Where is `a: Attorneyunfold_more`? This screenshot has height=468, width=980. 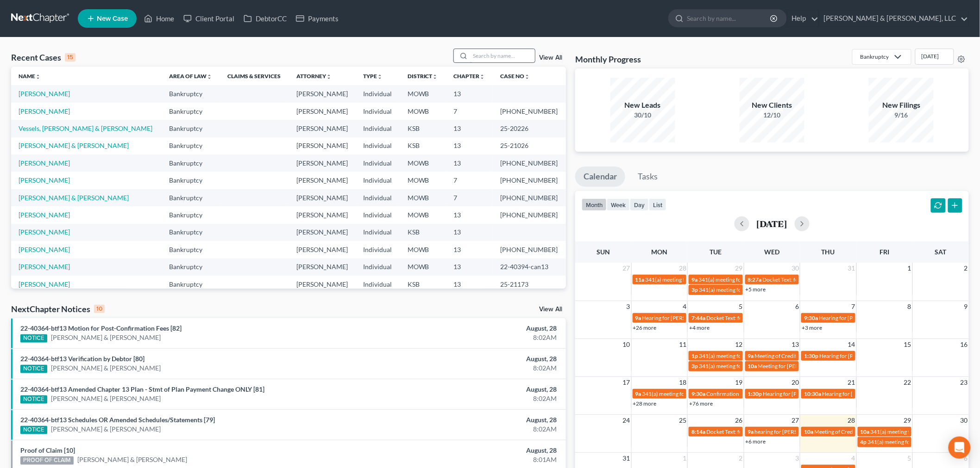
a: Attorneyunfold_more is located at coordinates (314, 76).